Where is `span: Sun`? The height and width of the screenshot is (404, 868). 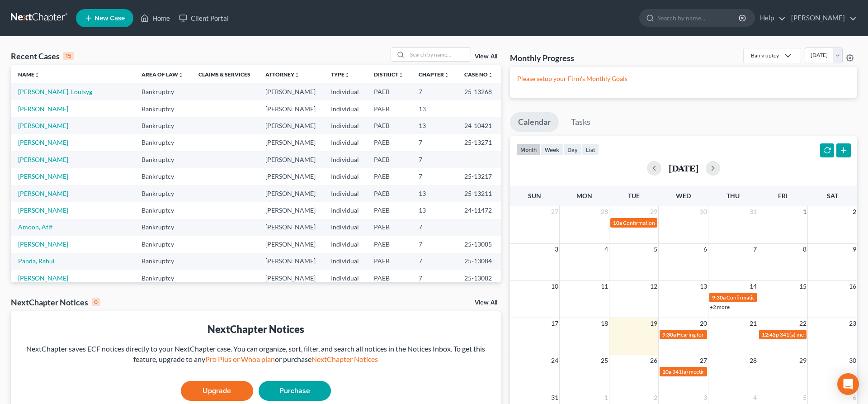
span: Sun is located at coordinates (535, 195).